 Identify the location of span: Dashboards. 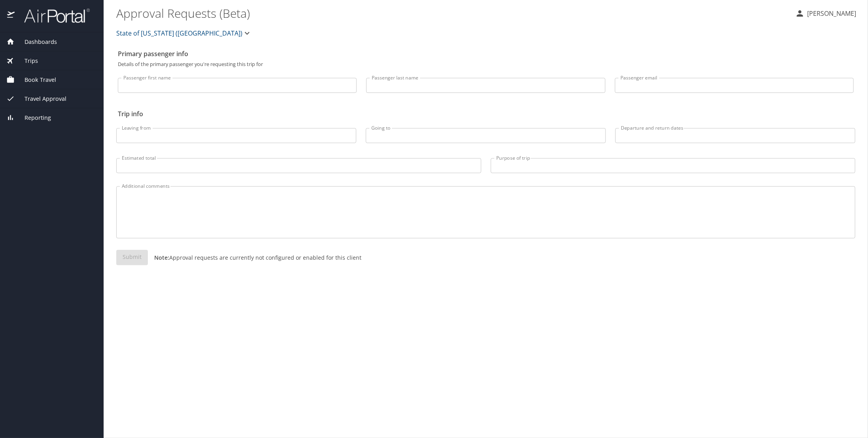
(35, 42).